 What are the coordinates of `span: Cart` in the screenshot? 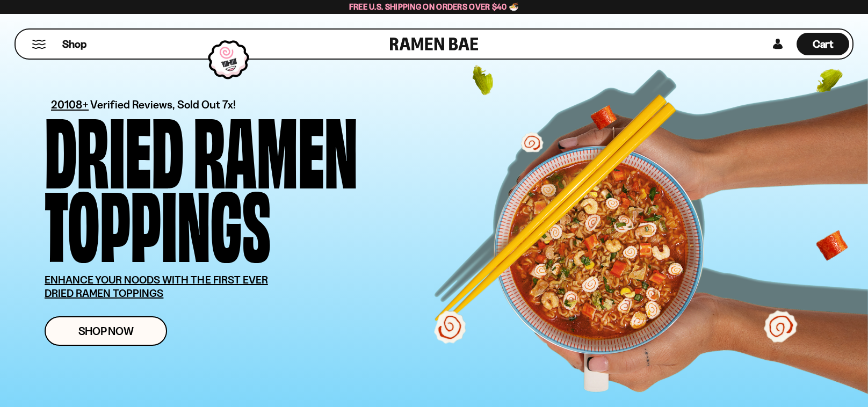 It's located at (823, 44).